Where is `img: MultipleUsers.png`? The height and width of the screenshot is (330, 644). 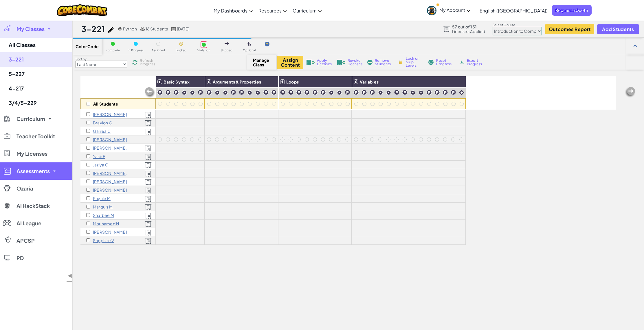 img: MultipleUsers.png is located at coordinates (143, 29).